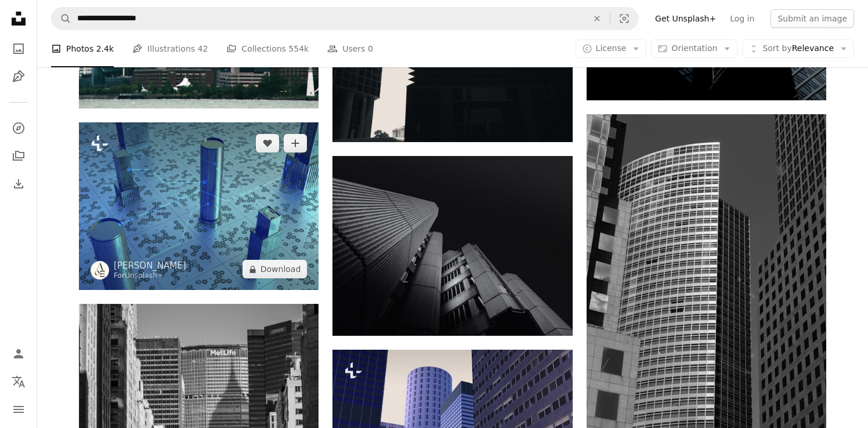 This screenshot has width=868, height=428. I want to click on a: Log in / Sign up, so click(19, 354).